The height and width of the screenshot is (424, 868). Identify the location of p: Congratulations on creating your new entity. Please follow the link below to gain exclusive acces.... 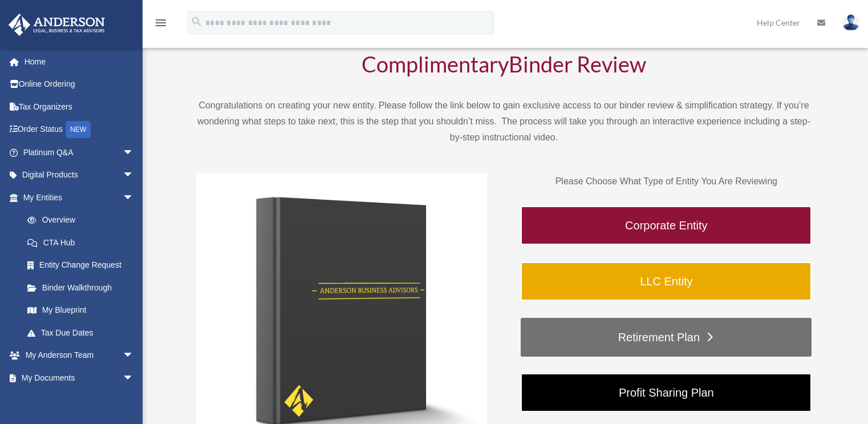
(505, 121).